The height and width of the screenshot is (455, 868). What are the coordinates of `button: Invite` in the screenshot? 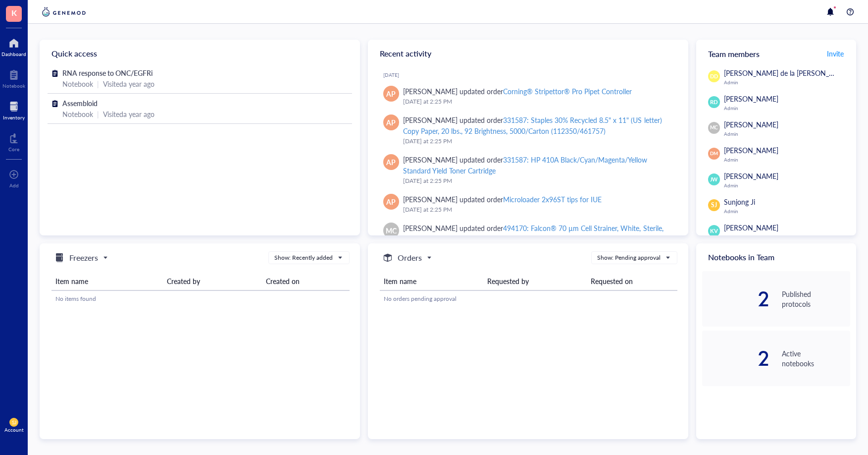 It's located at (835, 53).